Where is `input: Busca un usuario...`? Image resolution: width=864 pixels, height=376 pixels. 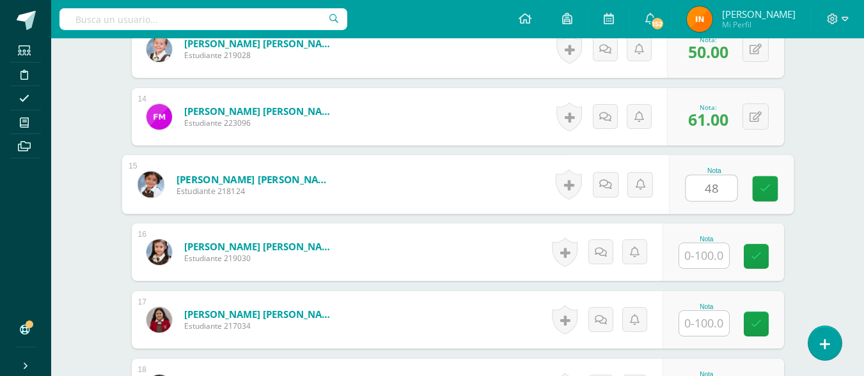
input: Busca un usuario... is located at coordinates (203, 19).